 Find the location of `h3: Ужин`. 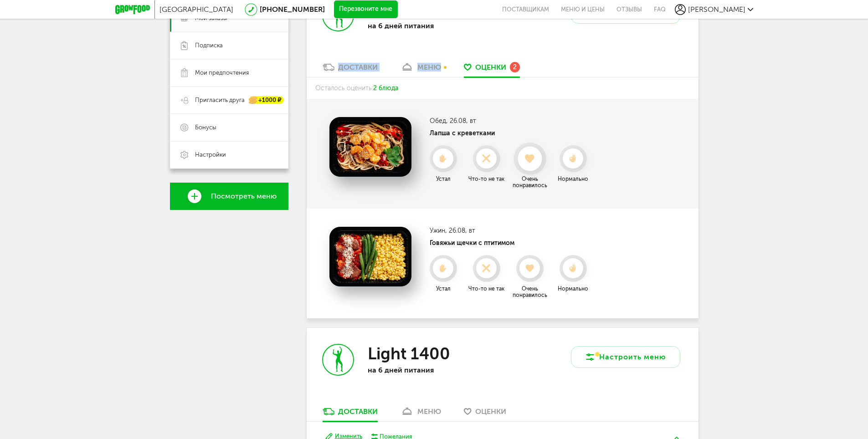

h3: Ужин is located at coordinates (512, 231).